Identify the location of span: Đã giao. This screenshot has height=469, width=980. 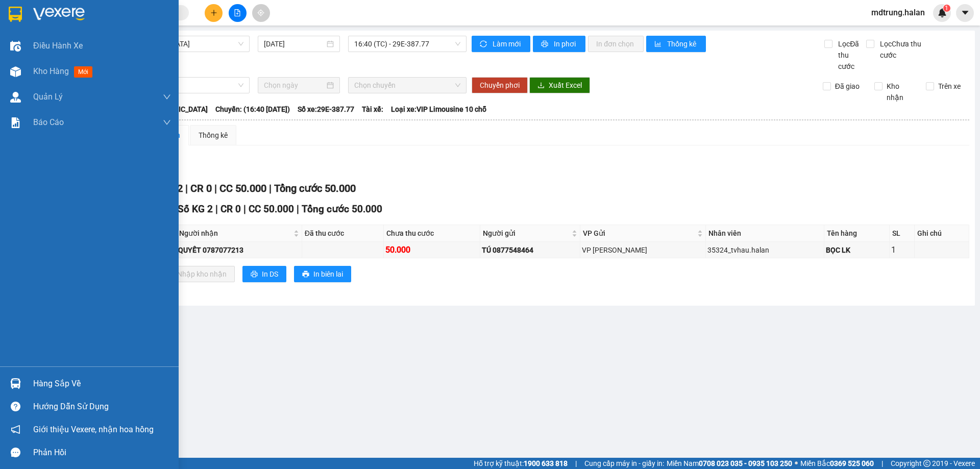
(847, 86).